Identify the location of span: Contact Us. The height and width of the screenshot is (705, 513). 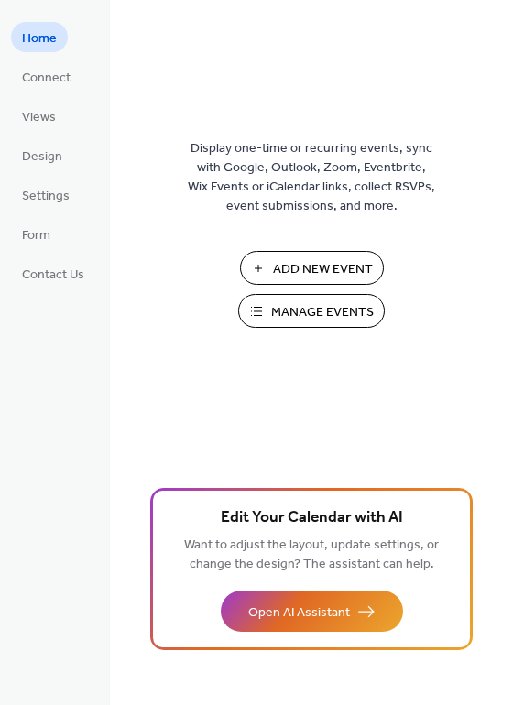
(53, 275).